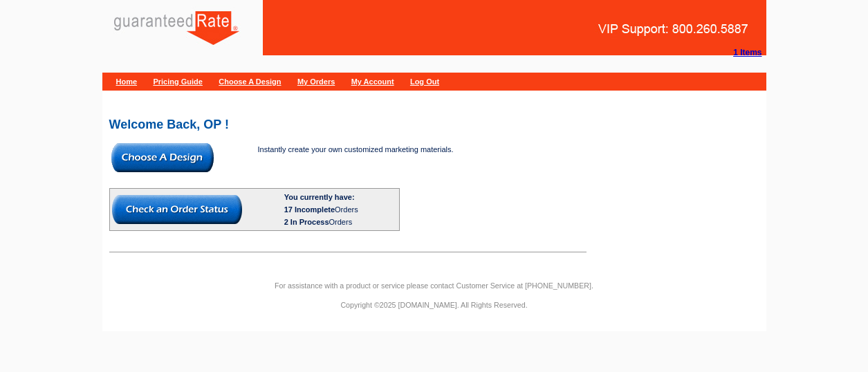  Describe the element at coordinates (178, 81) in the screenshot. I see `a: Pricing Guide` at that location.